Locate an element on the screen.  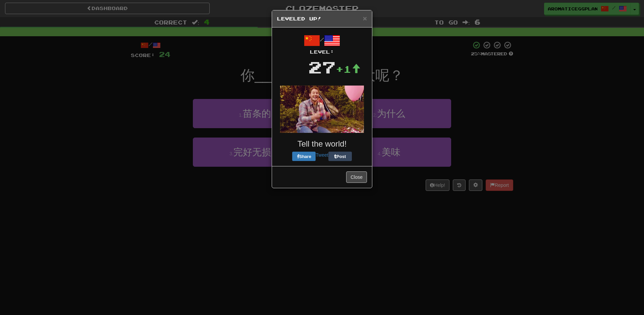
h3: Tell the world! is located at coordinates (322, 144).